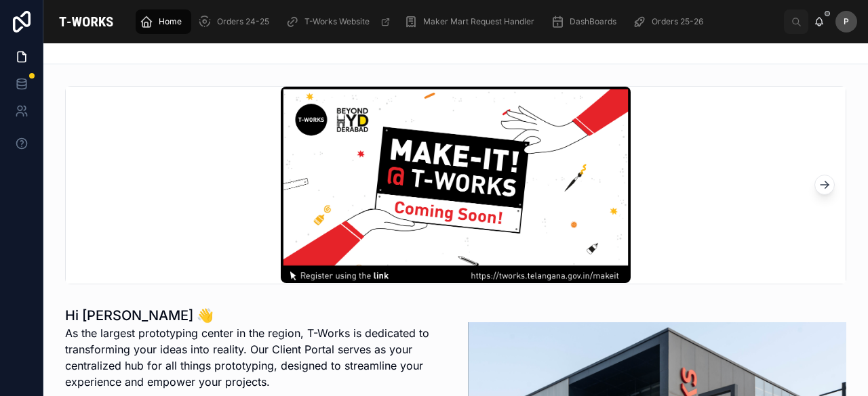 The width and height of the screenshot is (868, 396). I want to click on span: P, so click(846, 22).